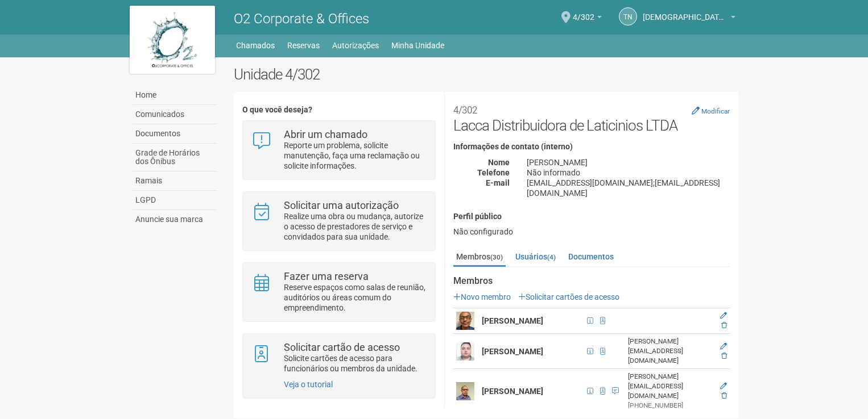 The image size is (868, 419). Describe the element at coordinates (628, 173) in the screenshot. I see `div: Não informado` at that location.